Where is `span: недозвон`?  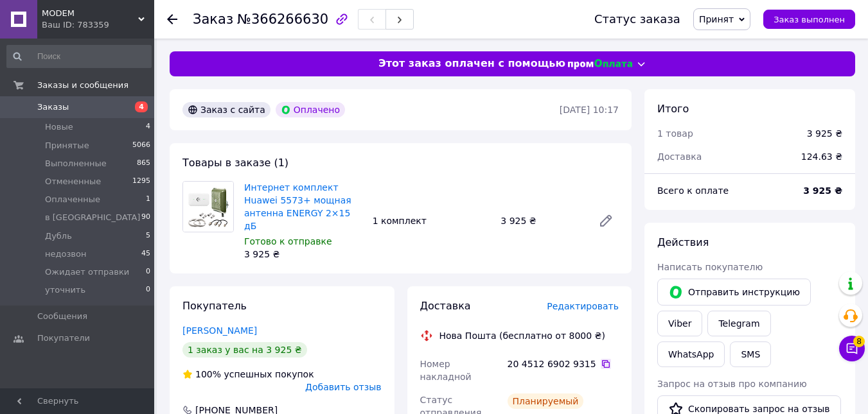 span: недозвон is located at coordinates (65, 255).